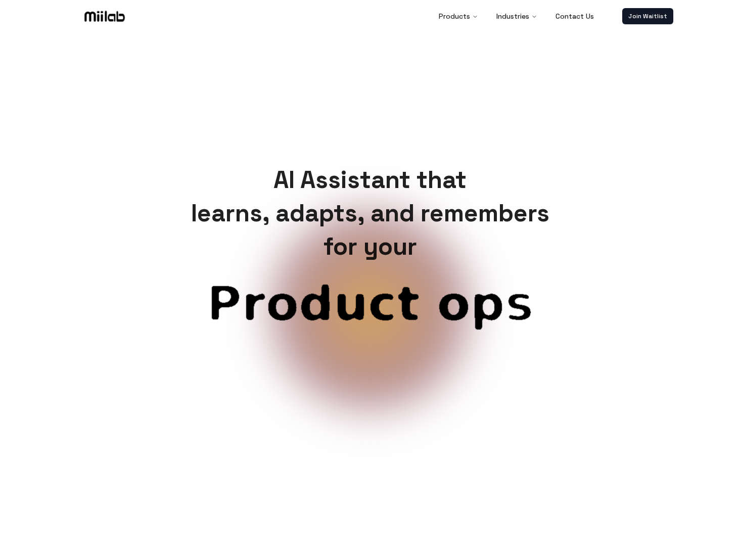 This screenshot has width=740, height=560. I want to click on a: Contact Us, so click(574, 16).